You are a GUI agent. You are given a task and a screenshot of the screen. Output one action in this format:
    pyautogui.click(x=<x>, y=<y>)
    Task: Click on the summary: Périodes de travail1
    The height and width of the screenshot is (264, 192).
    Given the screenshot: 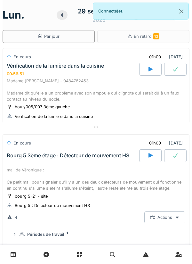 What is the action you would take?
    pyautogui.click(x=96, y=234)
    